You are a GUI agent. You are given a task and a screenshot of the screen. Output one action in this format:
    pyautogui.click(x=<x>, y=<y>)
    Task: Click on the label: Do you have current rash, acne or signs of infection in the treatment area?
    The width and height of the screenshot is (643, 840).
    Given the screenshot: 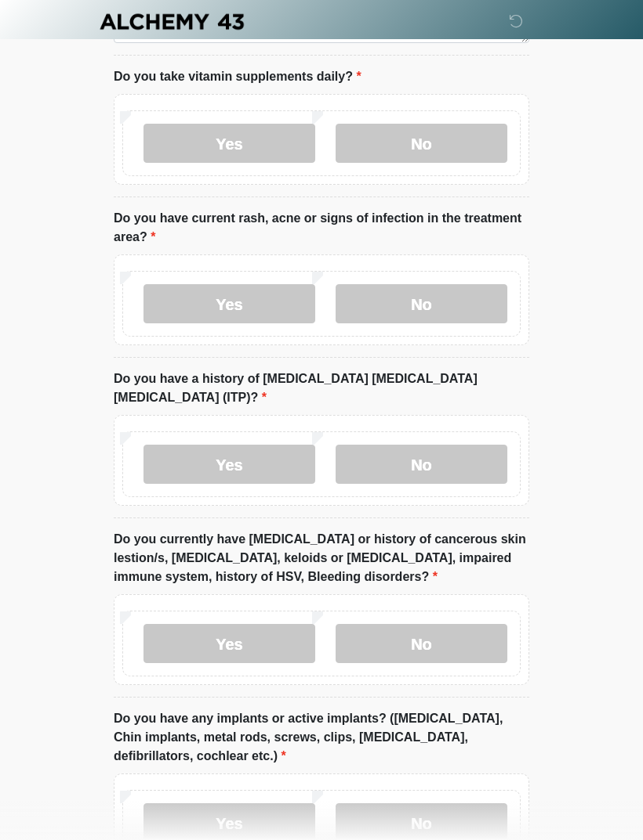 What is the action you would take?
    pyautogui.click(x=321, y=228)
    